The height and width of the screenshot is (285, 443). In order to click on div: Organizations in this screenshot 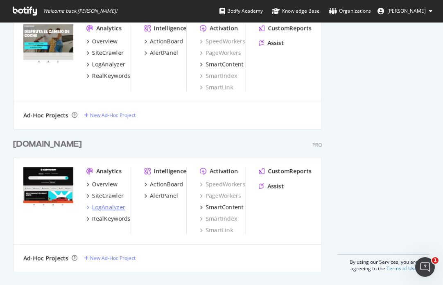, I will do `click(350, 11)`.